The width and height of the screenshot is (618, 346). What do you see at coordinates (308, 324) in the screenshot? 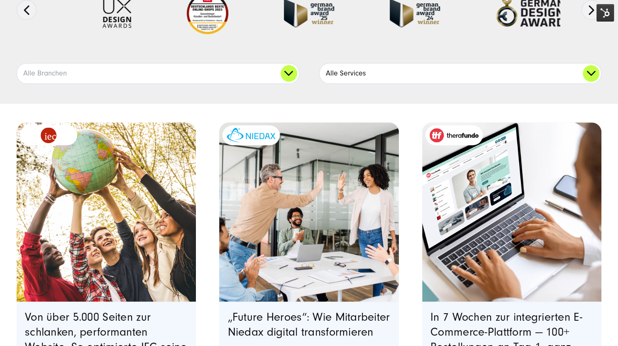
I see `a: „Future Heroes“: Wie Mitarbeiter Niedax digital transformieren` at bounding box center [308, 324].